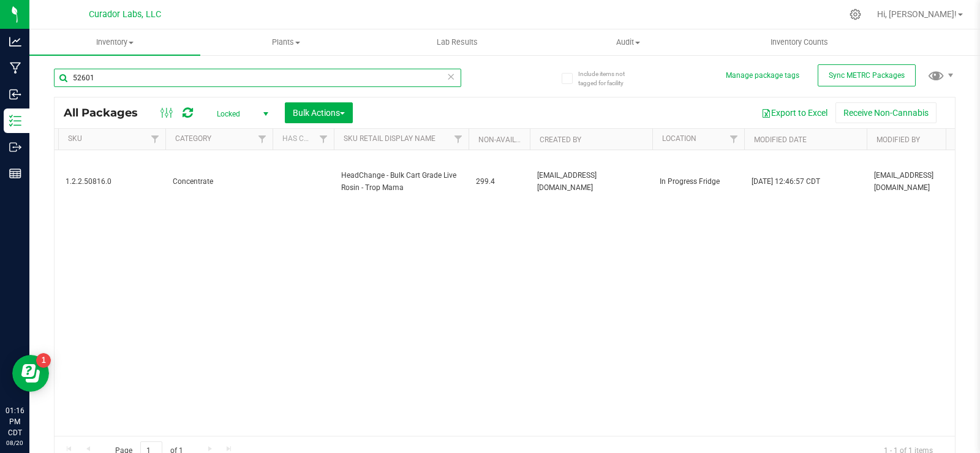  I want to click on span: Curador Labs, LLC, so click(125, 14).